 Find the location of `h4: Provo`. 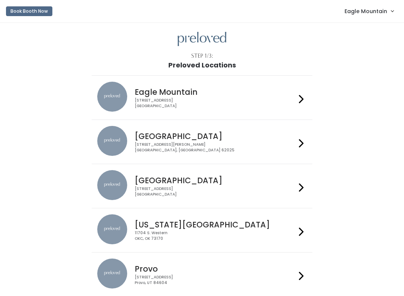

h4: Provo is located at coordinates (215, 268).